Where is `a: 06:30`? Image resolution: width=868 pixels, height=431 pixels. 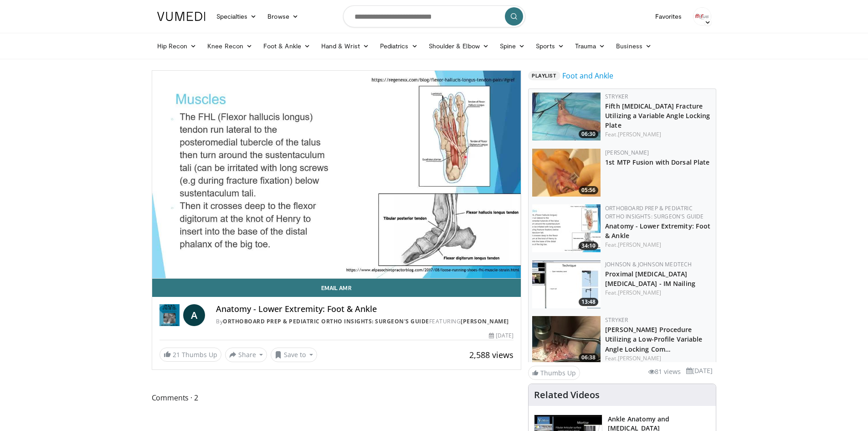 a: 06:30 is located at coordinates (566, 116).